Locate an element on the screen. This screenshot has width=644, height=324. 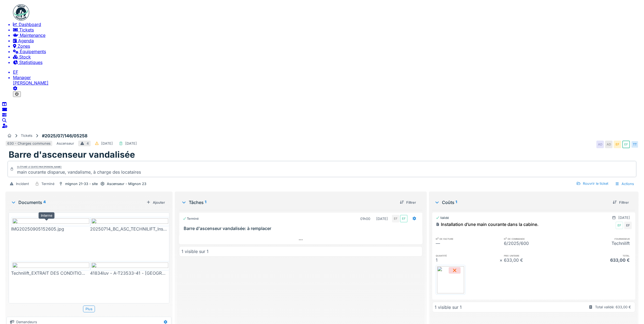
img: nzu6rrwhdovzl1eqcih47fxtfdmk is located at coordinates (51, 266).